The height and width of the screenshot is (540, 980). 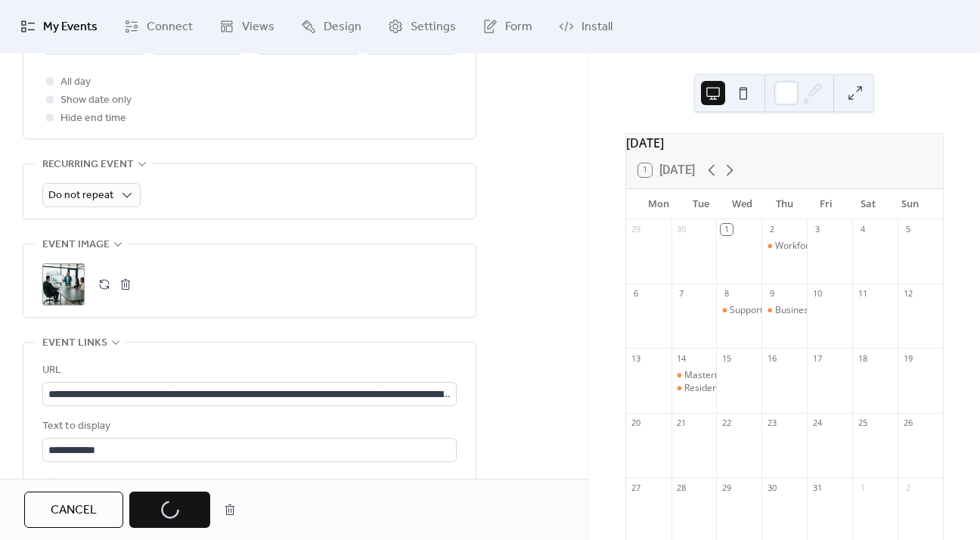 What do you see at coordinates (817, 230) in the screenshot?
I see `div: 3` at bounding box center [817, 230].